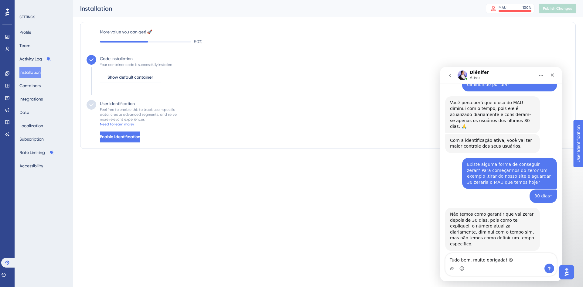  I want to click on button: Profile, so click(25, 32).